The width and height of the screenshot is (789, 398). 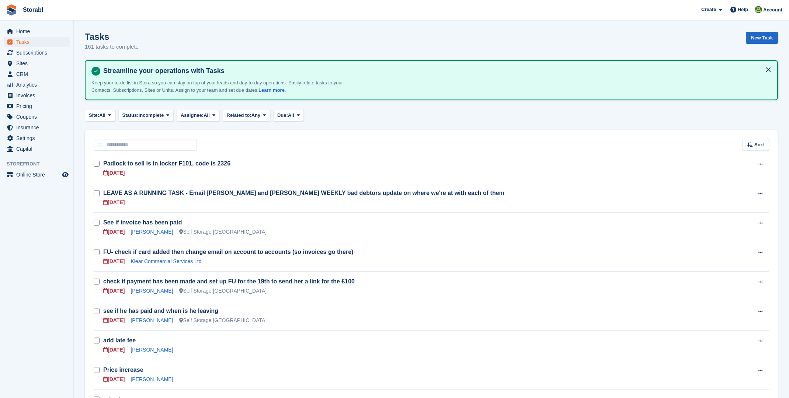 What do you see at coordinates (112, 47) in the screenshot?
I see `p: 161 tasks to complete` at bounding box center [112, 47].